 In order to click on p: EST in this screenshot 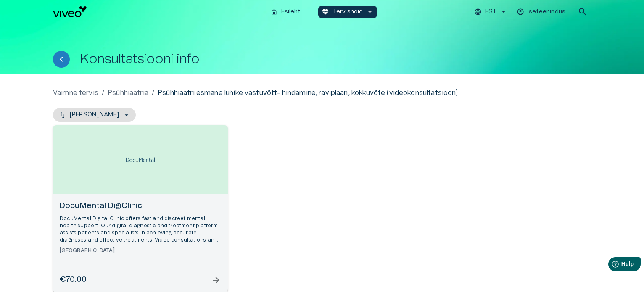, I will do `click(491, 12)`.